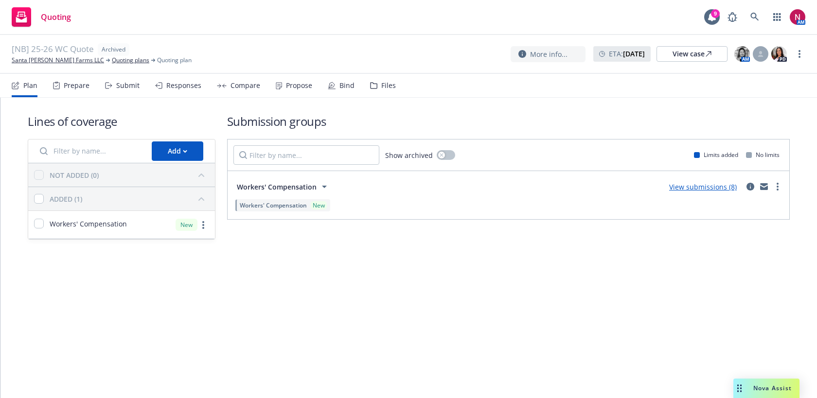 The width and height of the screenshot is (817, 398). Describe the element at coordinates (739, 388) in the screenshot. I see `div: Drag to move` at that location.